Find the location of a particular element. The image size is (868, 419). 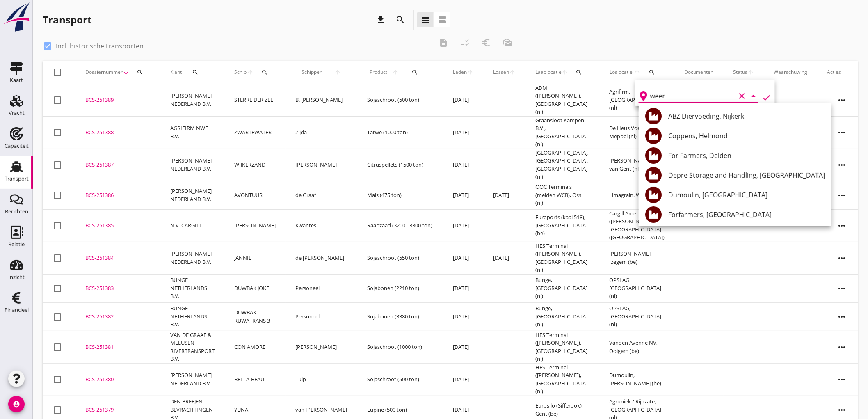

div: Capaciteit is located at coordinates (16, 146).